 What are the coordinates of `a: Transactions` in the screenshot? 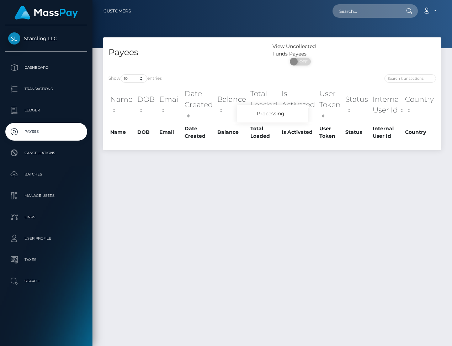 It's located at (46, 89).